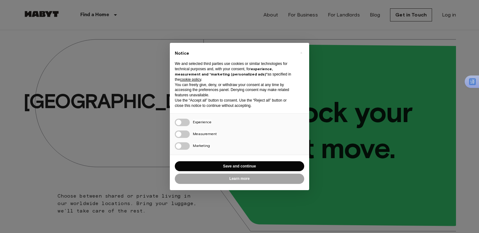 This screenshot has width=479, height=233. What do you see at coordinates (202, 122) in the screenshot?
I see `span: Experience` at bounding box center [202, 122].